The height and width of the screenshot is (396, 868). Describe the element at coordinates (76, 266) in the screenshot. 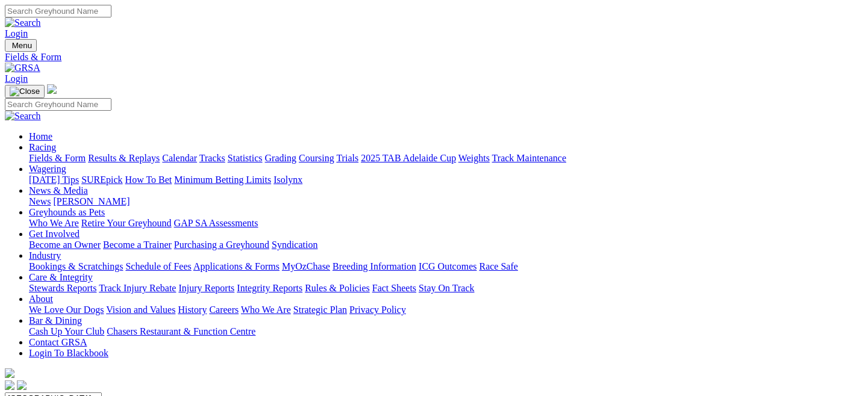

I see `a: Bookings & Scratchings` at that location.